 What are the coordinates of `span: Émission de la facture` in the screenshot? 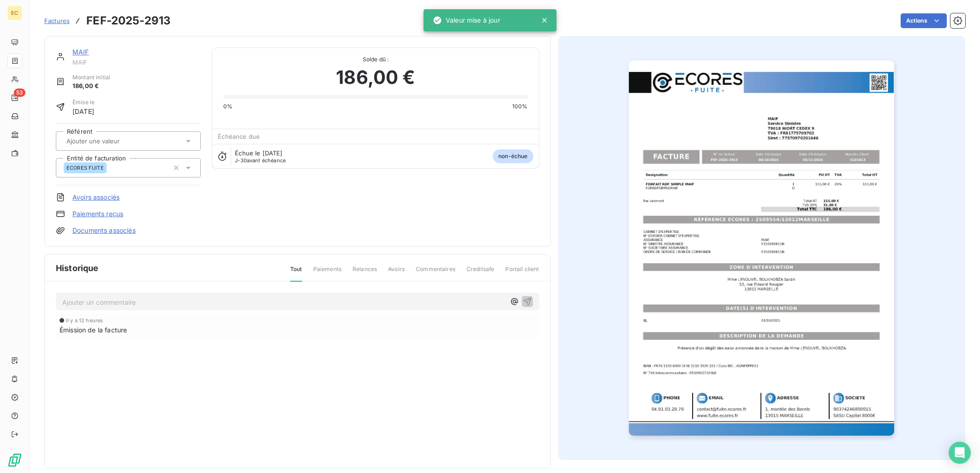 It's located at (94, 330).